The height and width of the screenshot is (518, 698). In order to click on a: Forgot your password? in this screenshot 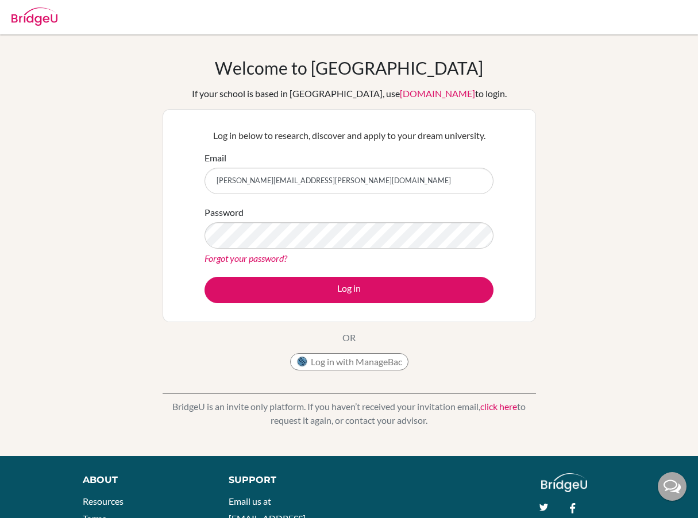, I will do `click(246, 258)`.